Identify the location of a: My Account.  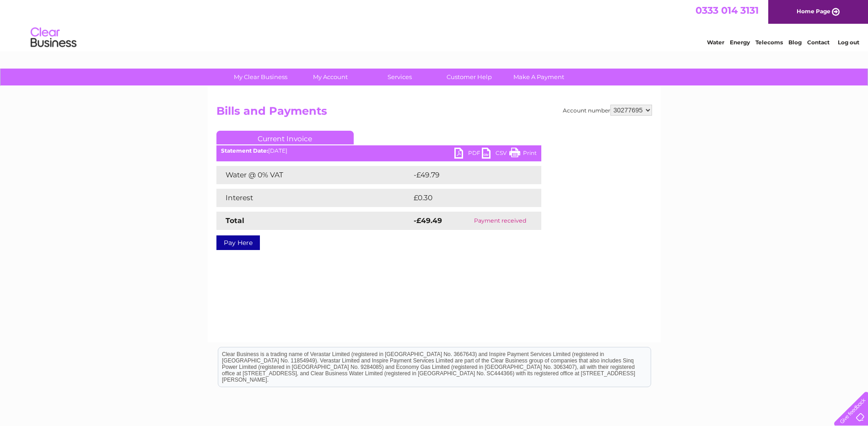
(330, 77).